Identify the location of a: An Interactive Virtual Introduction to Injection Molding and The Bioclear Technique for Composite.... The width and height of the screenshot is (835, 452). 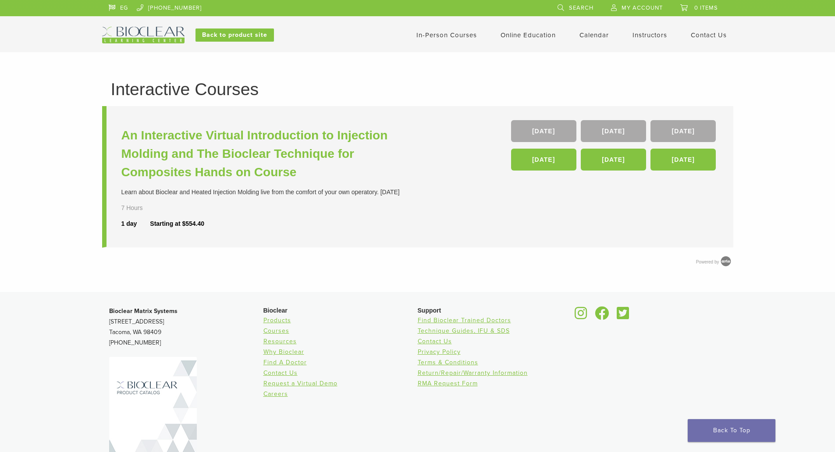
(270, 154).